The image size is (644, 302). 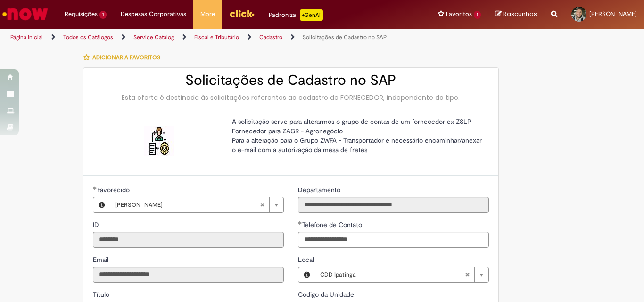 I want to click on input: Email, so click(x=188, y=275).